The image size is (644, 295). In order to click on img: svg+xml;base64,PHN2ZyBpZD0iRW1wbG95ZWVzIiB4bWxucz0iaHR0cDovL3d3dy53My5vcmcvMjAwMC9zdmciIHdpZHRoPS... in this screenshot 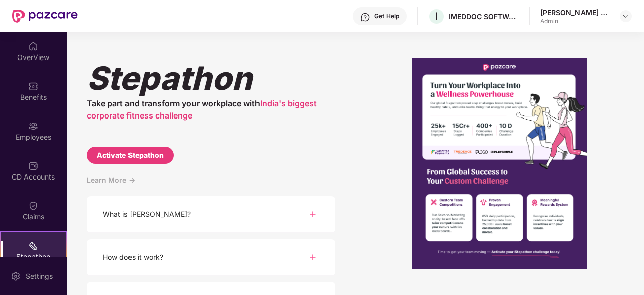, I will do `click(33, 126)`.